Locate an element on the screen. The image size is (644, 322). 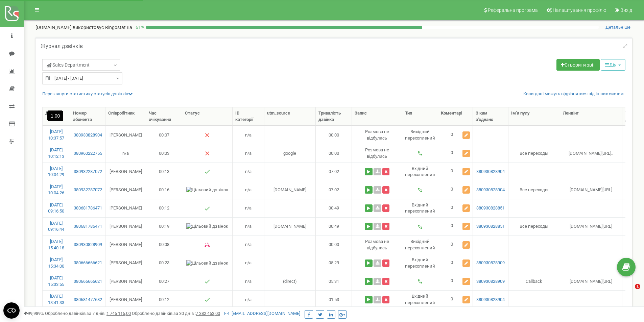
th: Ім‘я пулу is located at coordinates (534, 116).